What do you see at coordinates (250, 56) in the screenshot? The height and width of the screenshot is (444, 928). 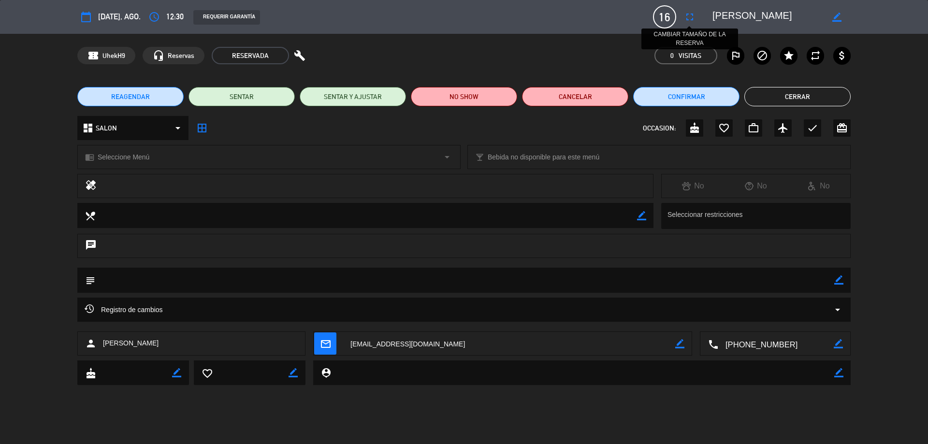 I see `span: RESERVADA` at bounding box center [250, 56].